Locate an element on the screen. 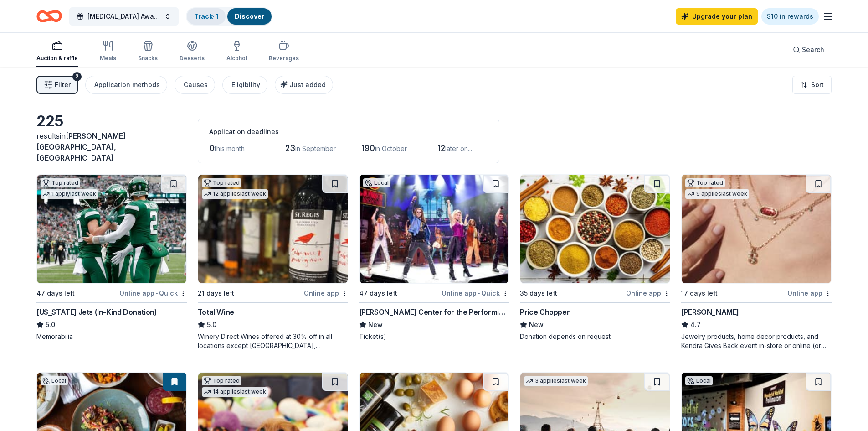 The image size is (868, 431). div: Causes is located at coordinates (196, 85).